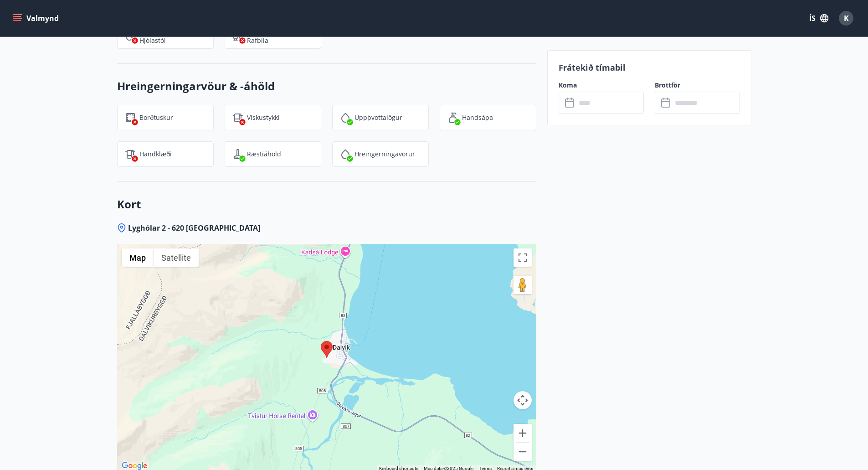  Describe the element at coordinates (264, 117) in the screenshot. I see `p: Viskustykki` at that location.